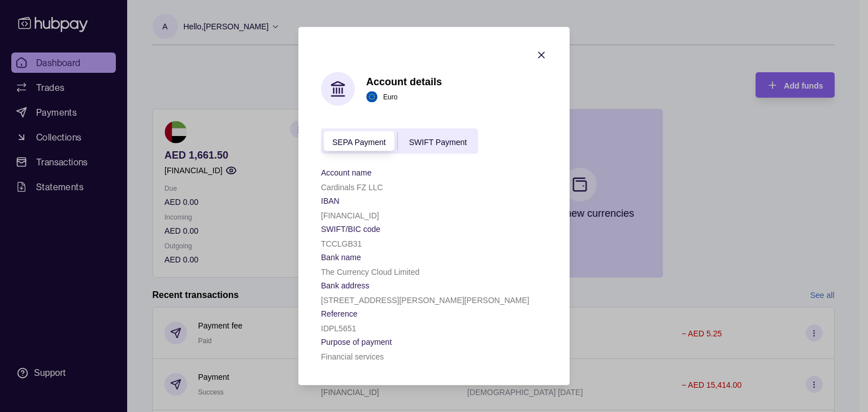 The height and width of the screenshot is (412, 868). What do you see at coordinates (438, 142) in the screenshot?
I see `span: SWIFT Payment` at bounding box center [438, 142].